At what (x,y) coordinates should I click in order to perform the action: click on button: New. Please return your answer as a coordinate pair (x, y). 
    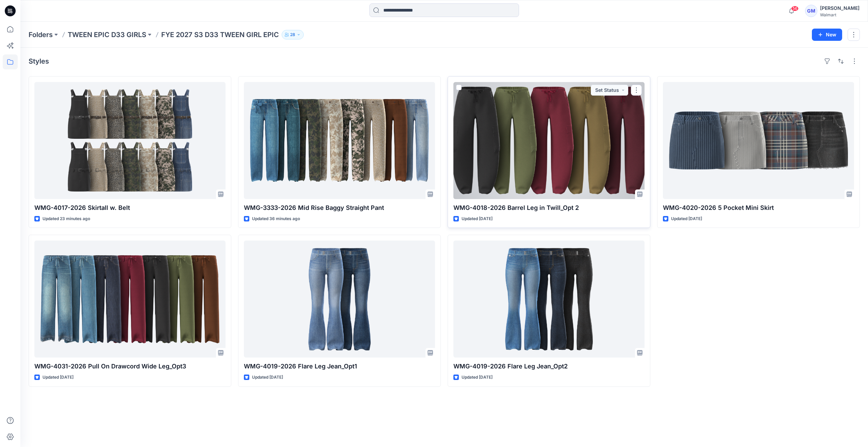
    Looking at the image, I should click on (827, 35).